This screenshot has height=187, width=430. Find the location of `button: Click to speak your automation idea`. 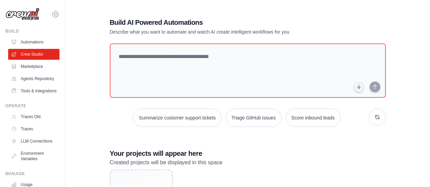

button: Click to speak your automation idea is located at coordinates (359, 87).